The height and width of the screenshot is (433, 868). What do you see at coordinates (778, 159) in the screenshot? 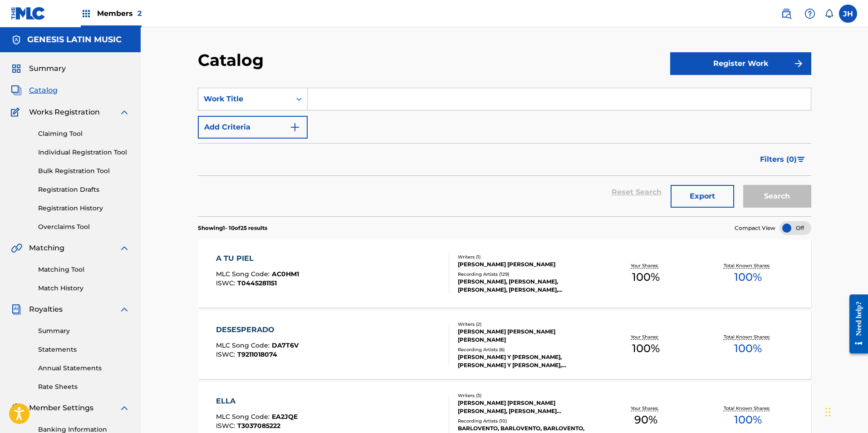
I see `span: Filters ( 0 )` at bounding box center [778, 159].